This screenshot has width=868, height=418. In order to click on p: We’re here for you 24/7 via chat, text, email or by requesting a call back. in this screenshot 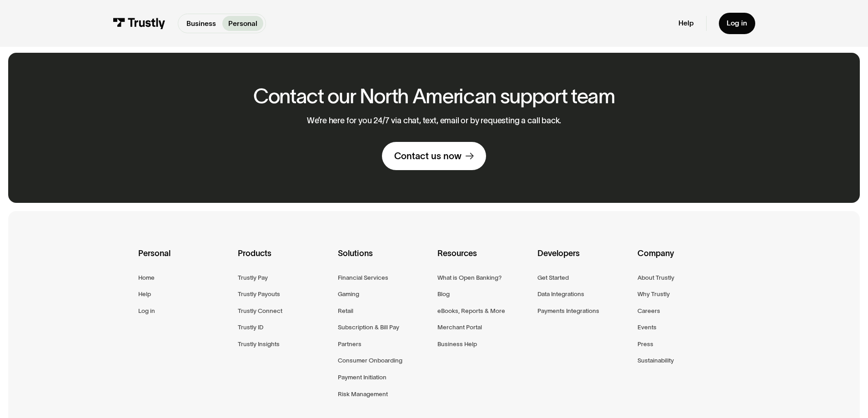, I will do `click(434, 121)`.